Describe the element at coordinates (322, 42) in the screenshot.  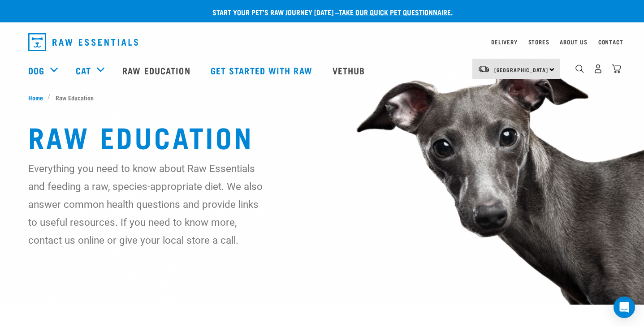
I see `nav: dropdown navigation` at that location.